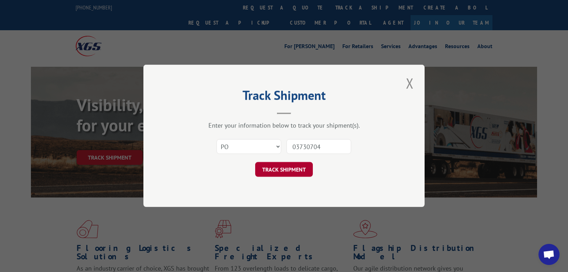 Image resolution: width=568 pixels, height=272 pixels. What do you see at coordinates (284, 97) in the screenshot?
I see `h2: Track Shipment` at bounding box center [284, 97].